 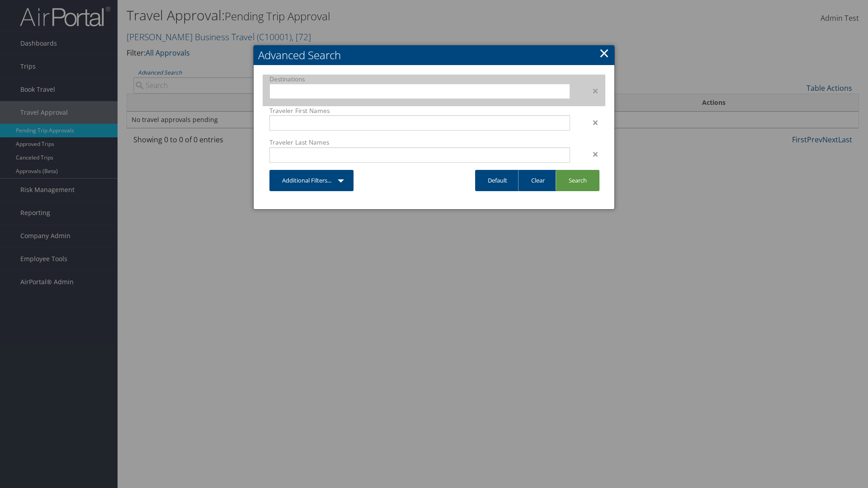 I want to click on a: Clear, so click(x=538, y=181).